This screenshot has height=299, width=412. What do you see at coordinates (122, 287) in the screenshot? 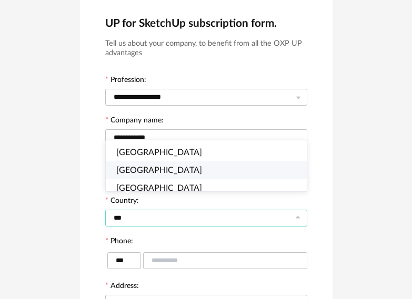
I see `label: Address:` at bounding box center [122, 287].